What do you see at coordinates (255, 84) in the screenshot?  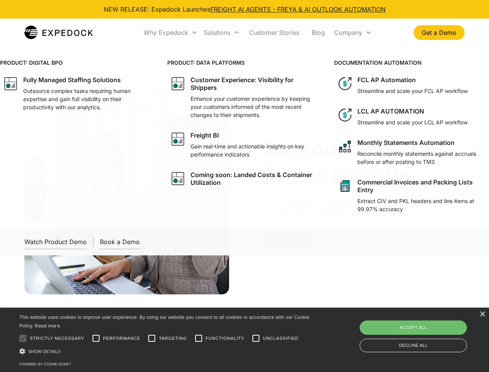 I see `div: Customer Experience: Visibility for Shippers` at bounding box center [255, 84].